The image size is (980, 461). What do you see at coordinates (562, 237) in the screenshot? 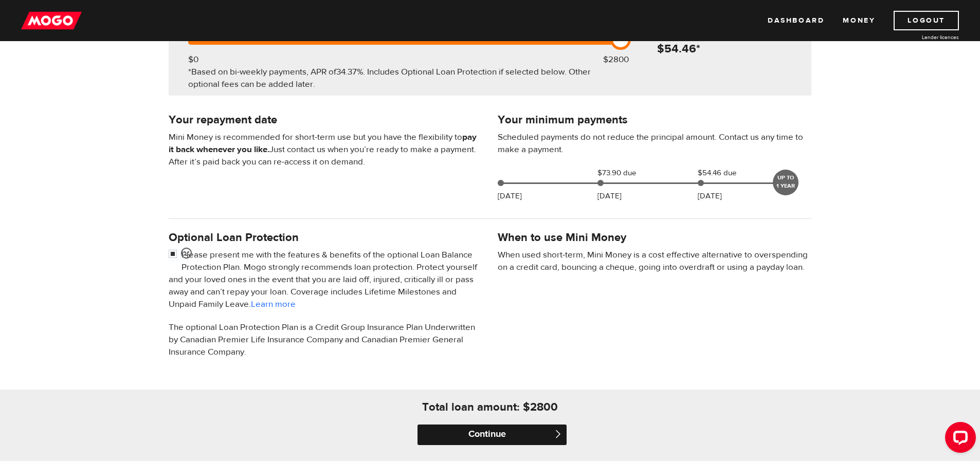
I see `h4: When to use Mini Money` at bounding box center [562, 237].